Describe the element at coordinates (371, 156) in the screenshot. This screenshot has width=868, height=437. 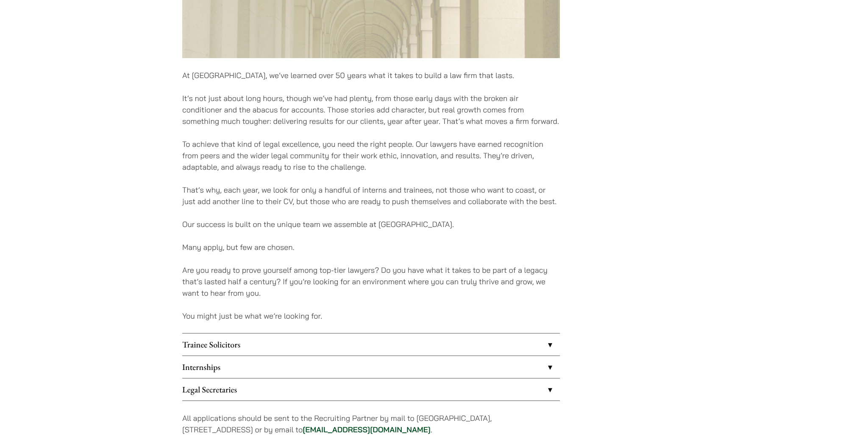
I see `p: To achieve that kind of legal excellence, you need the right people. Our lawyers have earned reco...` at that location.